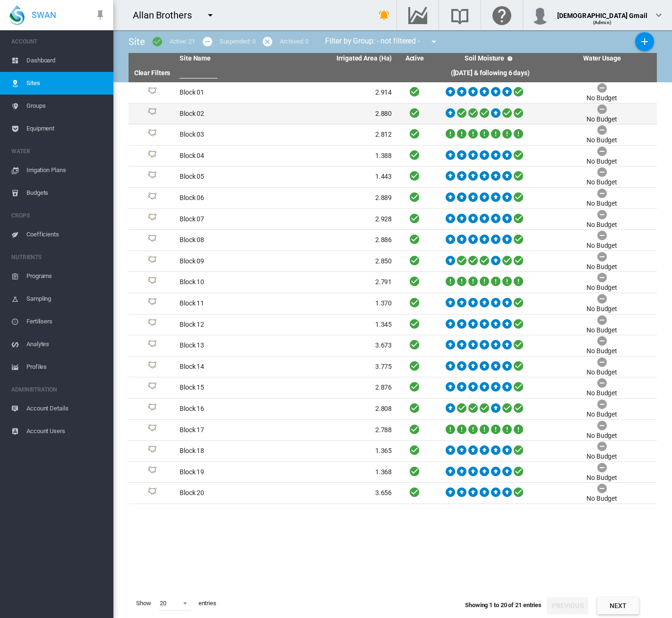  What do you see at coordinates (341, 262) in the screenshot?
I see `td: 2.850` at bounding box center [341, 262].